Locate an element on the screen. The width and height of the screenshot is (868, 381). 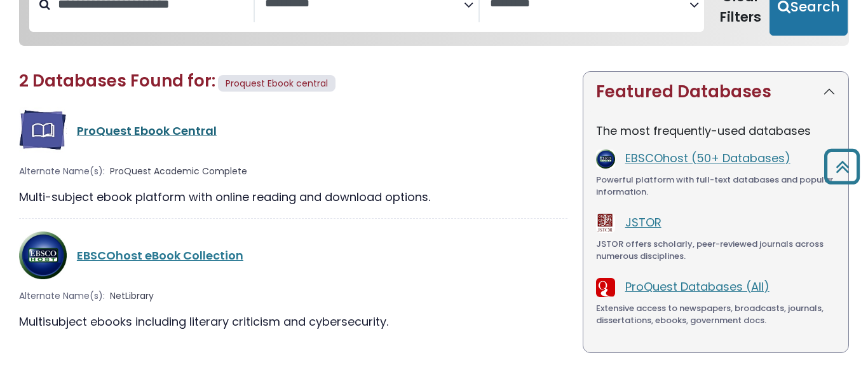
div: Multi-subject ebook platform with online reading and download options. is located at coordinates (293, 196).